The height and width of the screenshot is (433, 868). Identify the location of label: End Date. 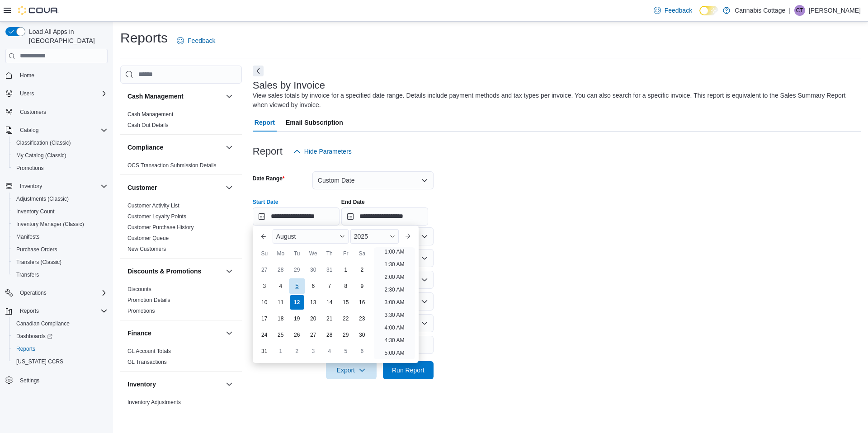
(353, 203).